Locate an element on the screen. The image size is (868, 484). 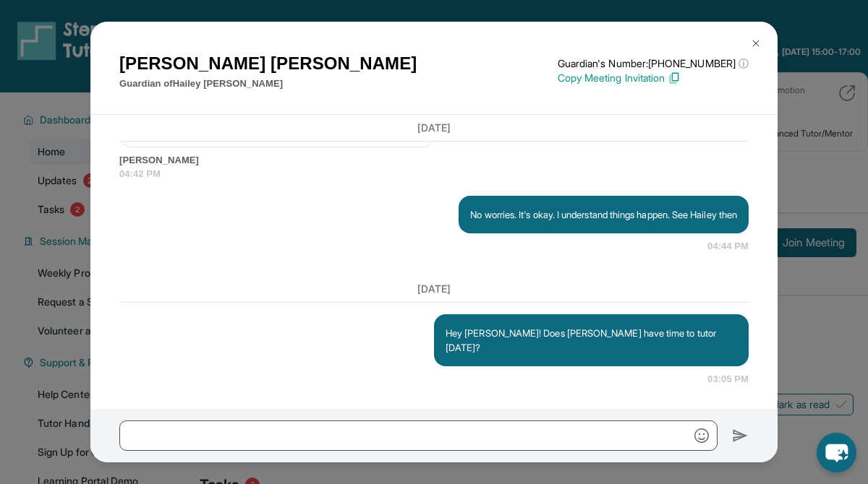
img: Close Icon is located at coordinates (756, 43).